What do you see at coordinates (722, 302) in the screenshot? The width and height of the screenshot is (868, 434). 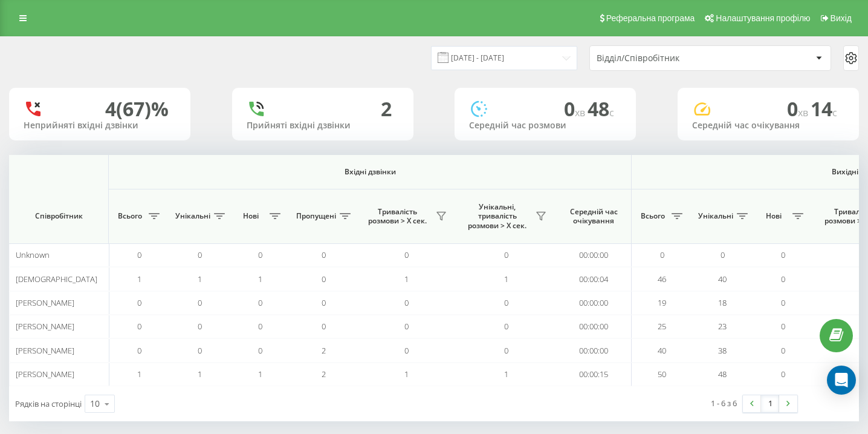 I see `span: 18` at bounding box center [722, 302].